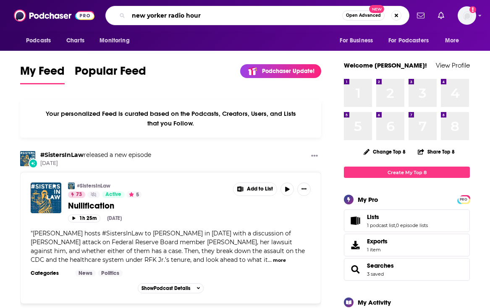 The height and width of the screenshot is (308, 490). I want to click on span: My Feed, so click(42, 74).